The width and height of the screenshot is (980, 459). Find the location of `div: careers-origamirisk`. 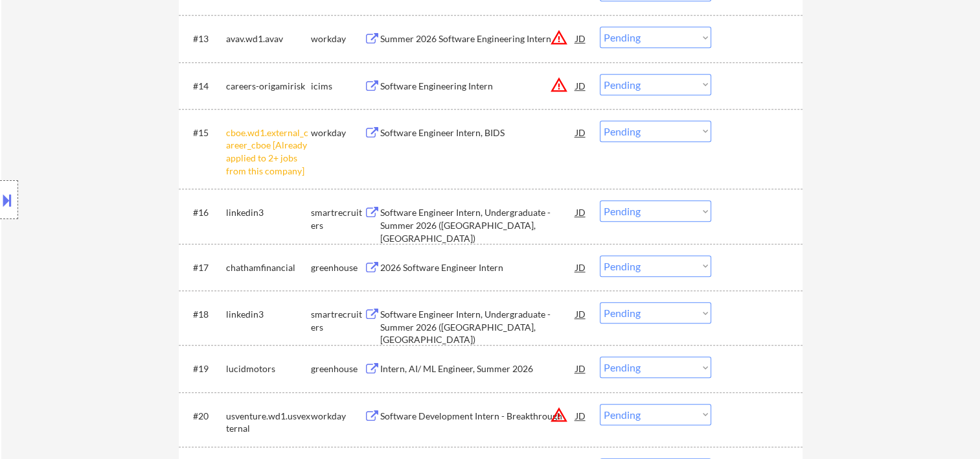

div: careers-origamirisk is located at coordinates (269, 86).